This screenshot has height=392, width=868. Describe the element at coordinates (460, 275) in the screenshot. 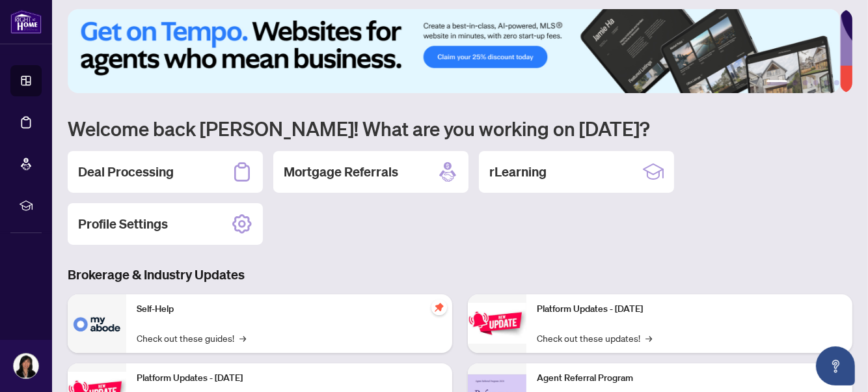

I see `h3: Brokerage & Industry Updates` at that location.